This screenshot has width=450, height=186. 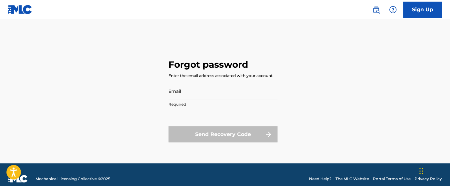 What do you see at coordinates (73, 179) in the screenshot?
I see `span: Mechanical Licensing Collective © 2025` at bounding box center [73, 179].